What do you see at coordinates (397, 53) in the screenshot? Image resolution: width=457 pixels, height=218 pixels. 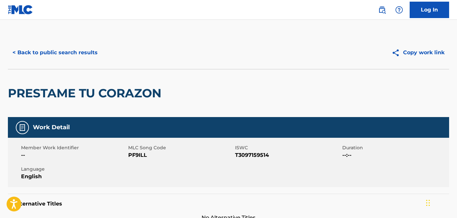 I see `img: Copy work link` at bounding box center [397, 53].